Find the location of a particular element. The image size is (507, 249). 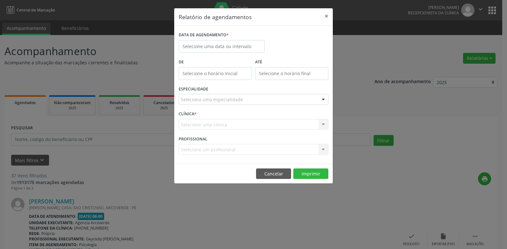

span: Seleciona uma especialidade is located at coordinates (212, 99).